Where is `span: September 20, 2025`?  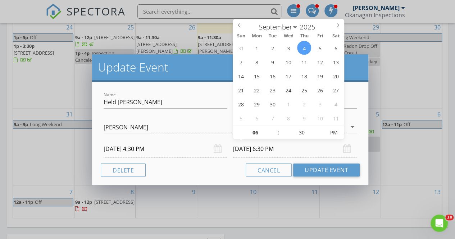 span: September 20, 2025 is located at coordinates (336, 76).